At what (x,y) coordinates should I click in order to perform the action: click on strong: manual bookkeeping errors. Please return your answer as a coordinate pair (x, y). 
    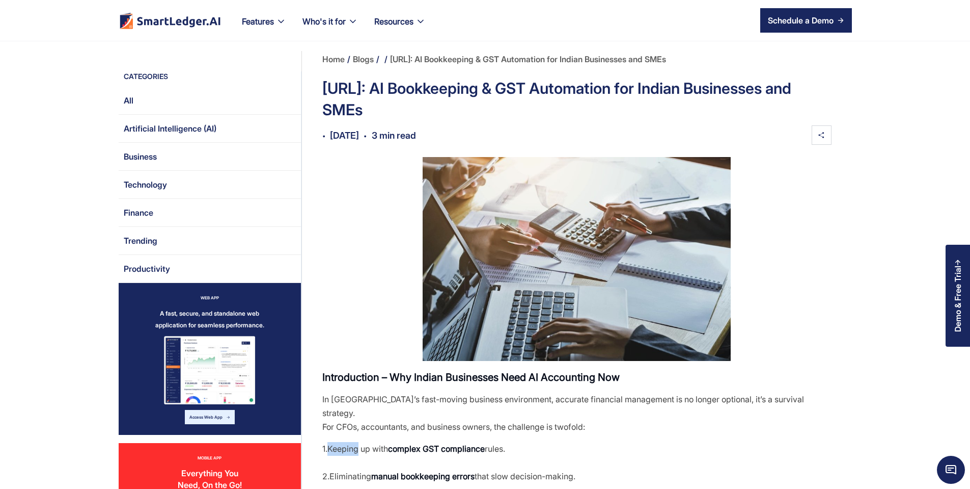
    Looking at the image, I should click on (423, 476).